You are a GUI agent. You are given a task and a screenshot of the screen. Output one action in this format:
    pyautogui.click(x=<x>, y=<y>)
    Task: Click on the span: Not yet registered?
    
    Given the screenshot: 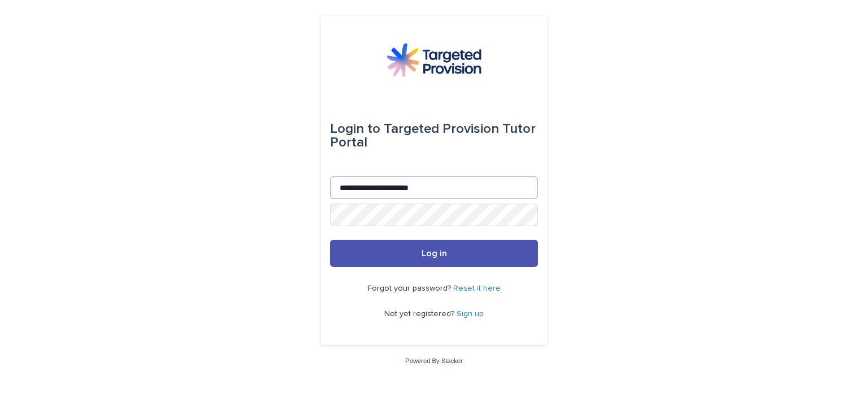 What is the action you would take?
    pyautogui.click(x=421, y=314)
    